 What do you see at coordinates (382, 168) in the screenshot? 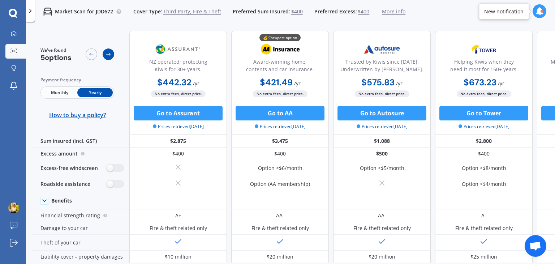
I see `div: Option <$5/month` at bounding box center [382, 168].